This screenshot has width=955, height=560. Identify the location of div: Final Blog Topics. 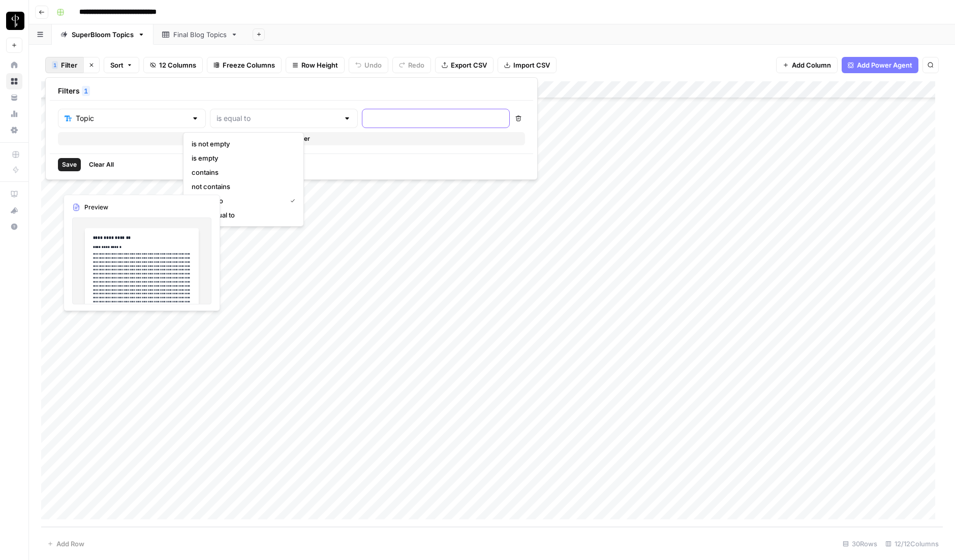
(200, 35).